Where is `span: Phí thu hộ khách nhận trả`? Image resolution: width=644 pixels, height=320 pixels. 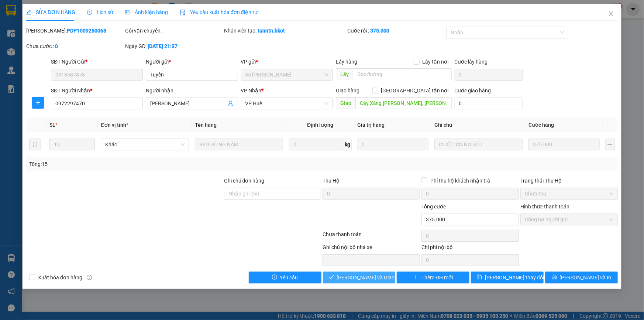
span: Phí thu hộ khách nhận trả is located at coordinates (460, 181).